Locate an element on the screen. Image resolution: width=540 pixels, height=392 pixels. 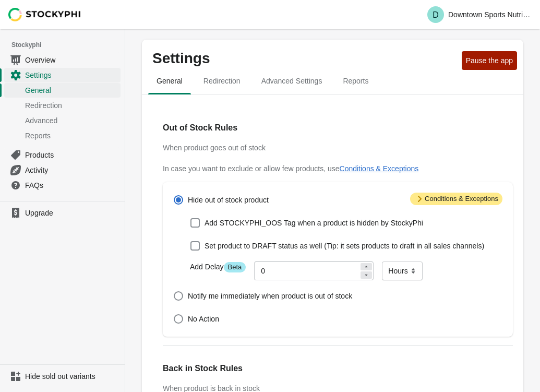
span: Hide out of stock product is located at coordinates (228, 199).